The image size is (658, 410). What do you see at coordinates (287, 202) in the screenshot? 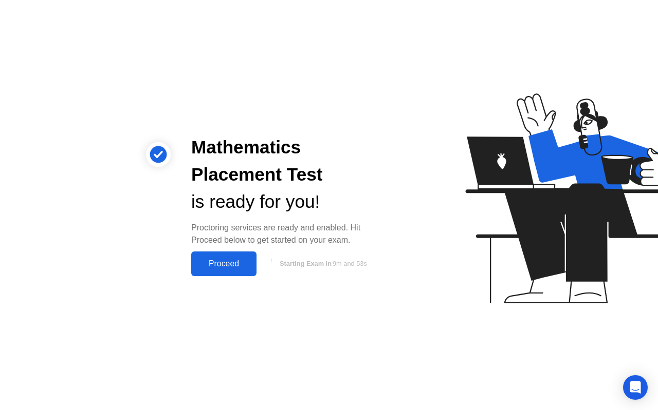
I see `div: is ready for you!` at bounding box center [287, 202].